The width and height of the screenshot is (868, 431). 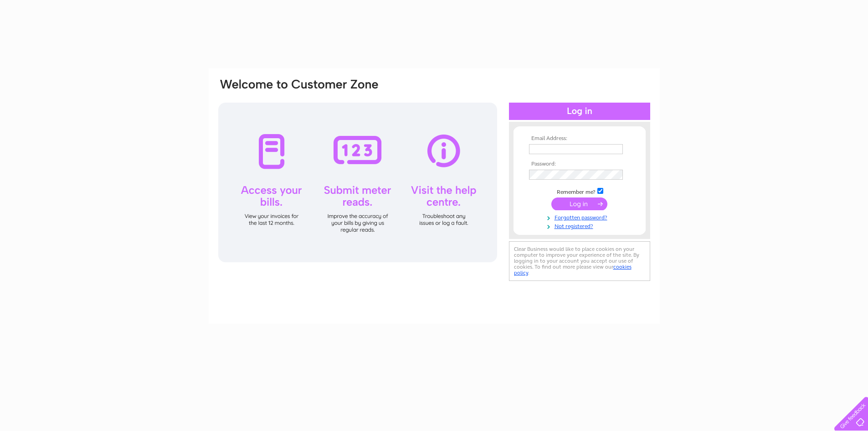 What do you see at coordinates (580, 217) in the screenshot?
I see `a: Forgotten password?` at bounding box center [580, 217].